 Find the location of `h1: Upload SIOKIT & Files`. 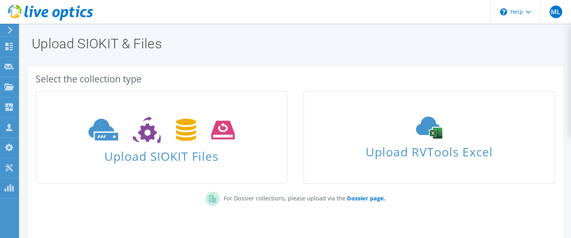

h1: Upload SIOKIT & Files is located at coordinates (294, 44).